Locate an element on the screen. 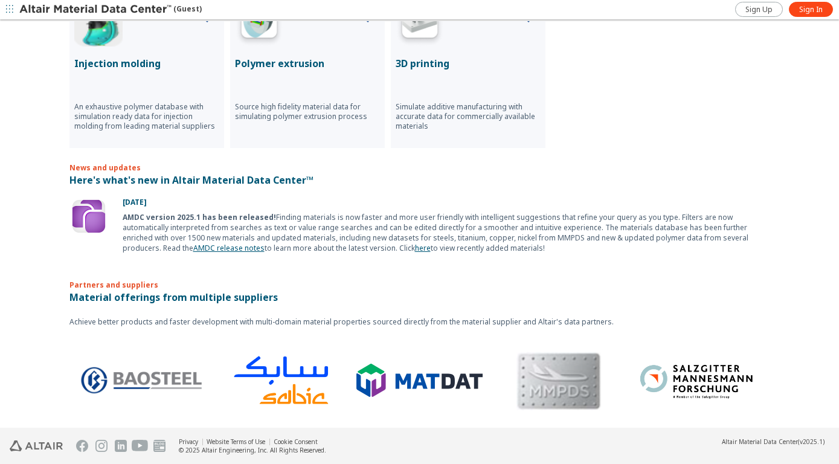  span: Sign In is located at coordinates (811, 10).